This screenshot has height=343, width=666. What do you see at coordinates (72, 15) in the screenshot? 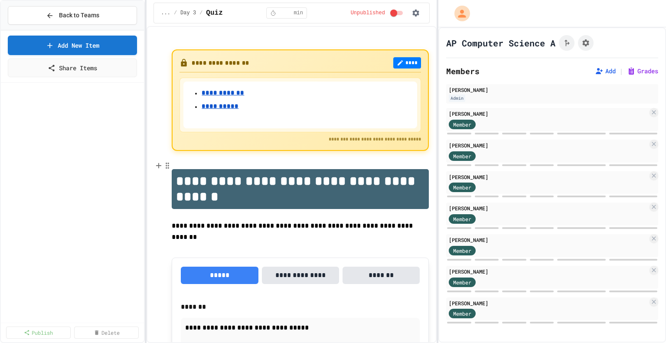
I see `button: Back to Teams` at bounding box center [72, 15].